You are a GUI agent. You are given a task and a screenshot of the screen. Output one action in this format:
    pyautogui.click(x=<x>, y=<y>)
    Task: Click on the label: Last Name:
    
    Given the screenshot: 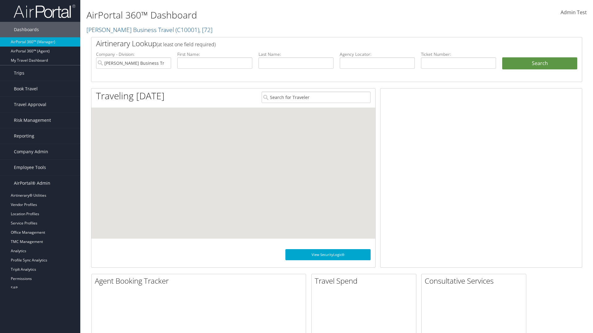 What is the action you would take?
    pyautogui.click(x=296, y=54)
    